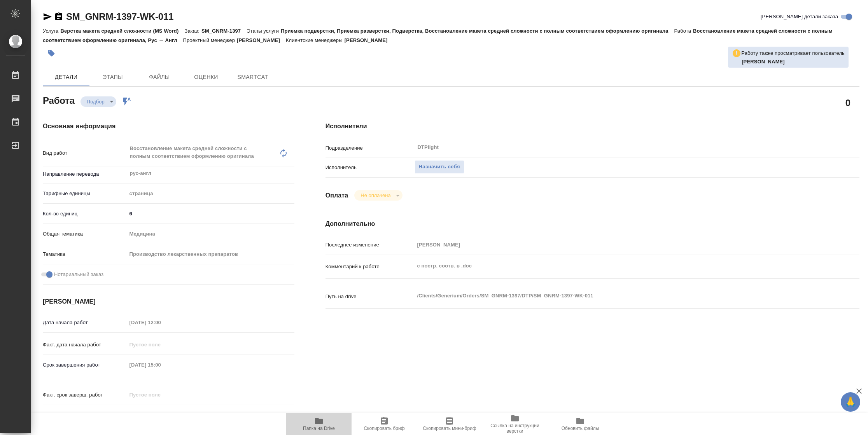  Describe the element at coordinates (48, 17) in the screenshot. I see `button: Скопировать ссылку для ЯМессенджера` at that location.